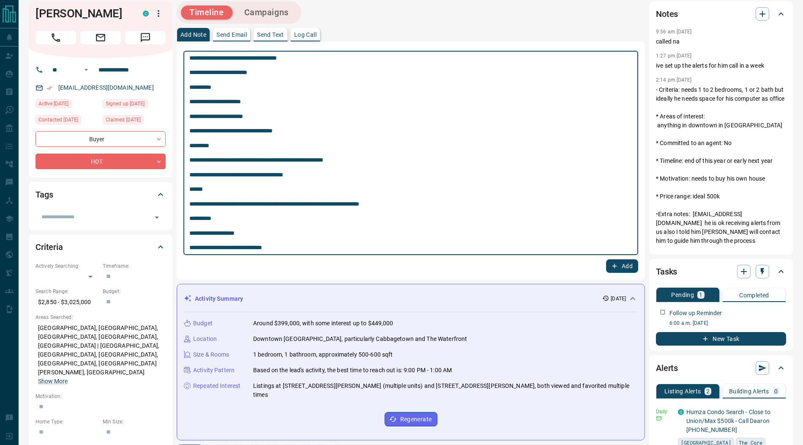  I want to click on svg: Email, so click(659, 418).